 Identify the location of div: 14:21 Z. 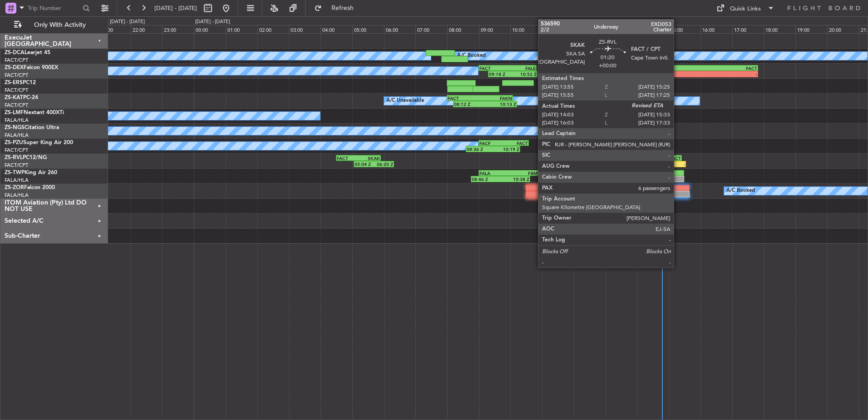
(626, 74).